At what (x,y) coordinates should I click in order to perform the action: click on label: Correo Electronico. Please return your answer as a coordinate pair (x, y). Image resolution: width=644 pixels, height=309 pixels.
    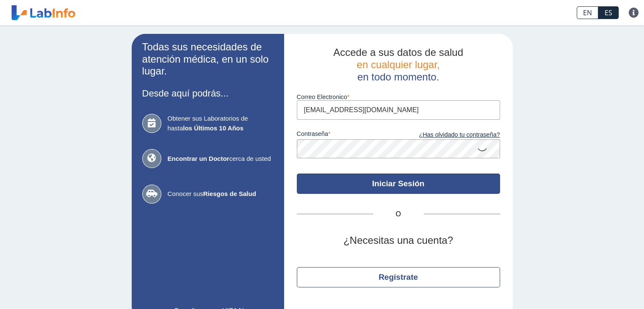
    Looking at the image, I should click on (398, 97).